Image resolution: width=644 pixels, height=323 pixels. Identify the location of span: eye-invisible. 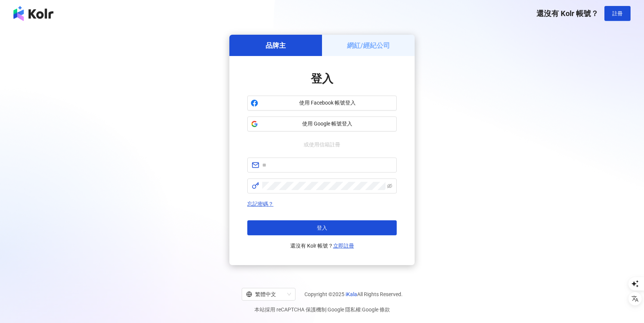
(389, 186).